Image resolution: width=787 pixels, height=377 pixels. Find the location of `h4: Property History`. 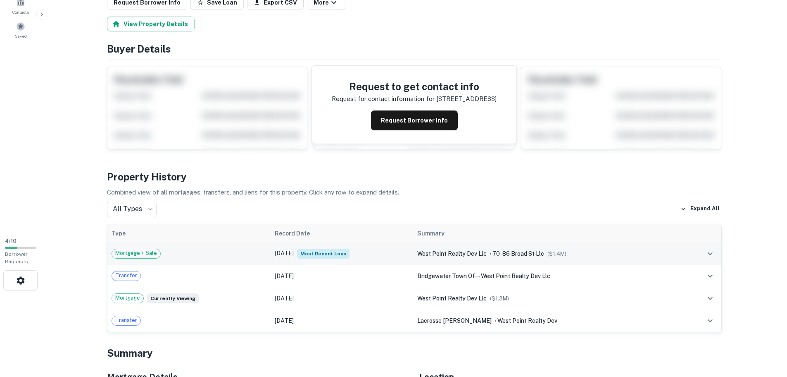

h4: Property History is located at coordinates (415, 176).